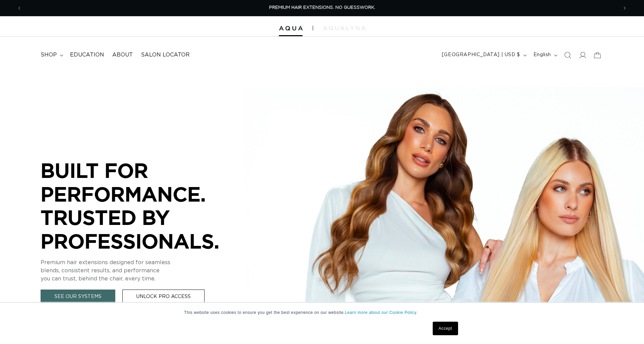  Describe the element at coordinates (291, 28) in the screenshot. I see `img: Aqua Hair Extensions` at that location.